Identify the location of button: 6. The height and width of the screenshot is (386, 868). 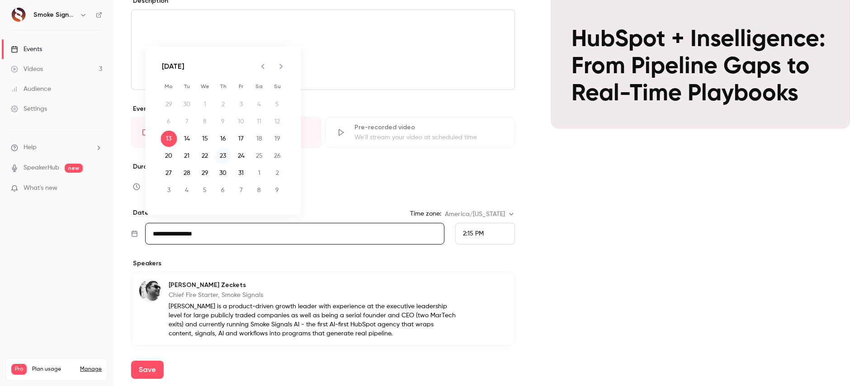
(223, 190).